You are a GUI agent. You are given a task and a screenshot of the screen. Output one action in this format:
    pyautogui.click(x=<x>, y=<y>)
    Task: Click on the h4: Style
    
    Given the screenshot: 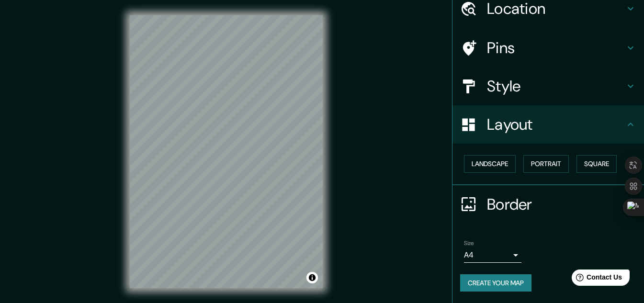 What is the action you would take?
    pyautogui.click(x=556, y=86)
    